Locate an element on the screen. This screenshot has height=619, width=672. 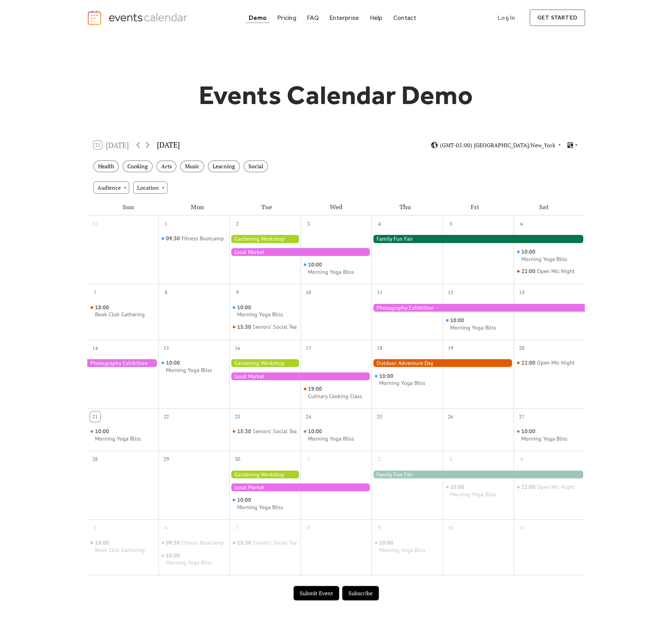
a: Help is located at coordinates (376, 18).